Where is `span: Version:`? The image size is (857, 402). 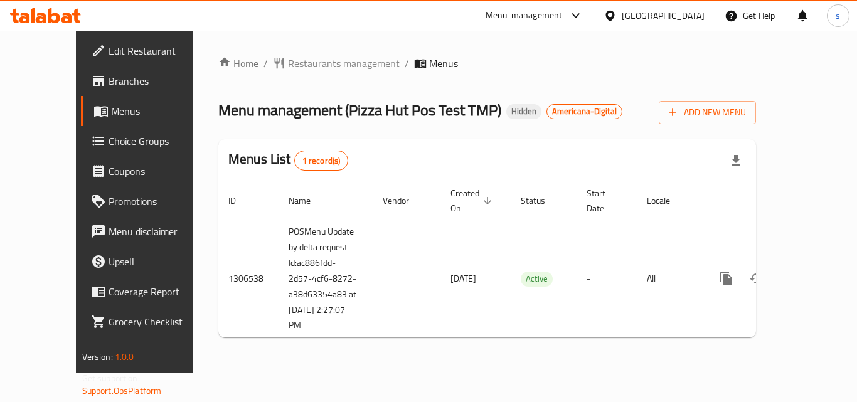
span: Version: is located at coordinates (97, 357).